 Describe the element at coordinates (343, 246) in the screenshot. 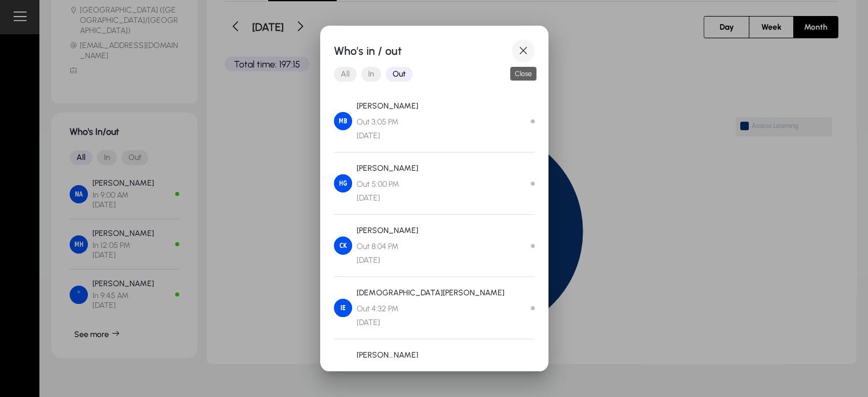

I see `img: Carine Khajatourian` at that location.